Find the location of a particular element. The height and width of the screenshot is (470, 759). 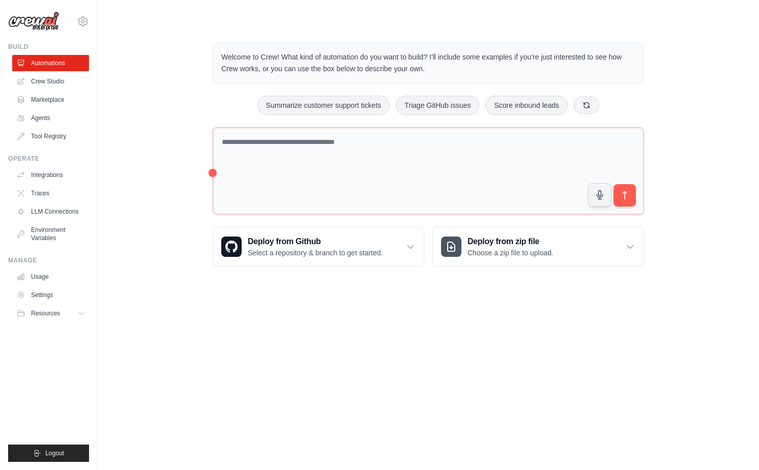

a: Traces is located at coordinates (50, 193).